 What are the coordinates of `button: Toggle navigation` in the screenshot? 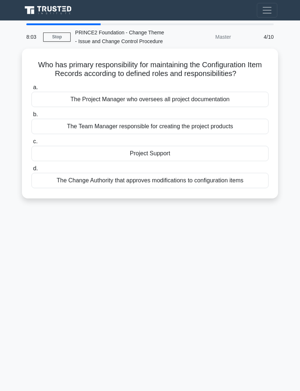 It's located at (267, 10).